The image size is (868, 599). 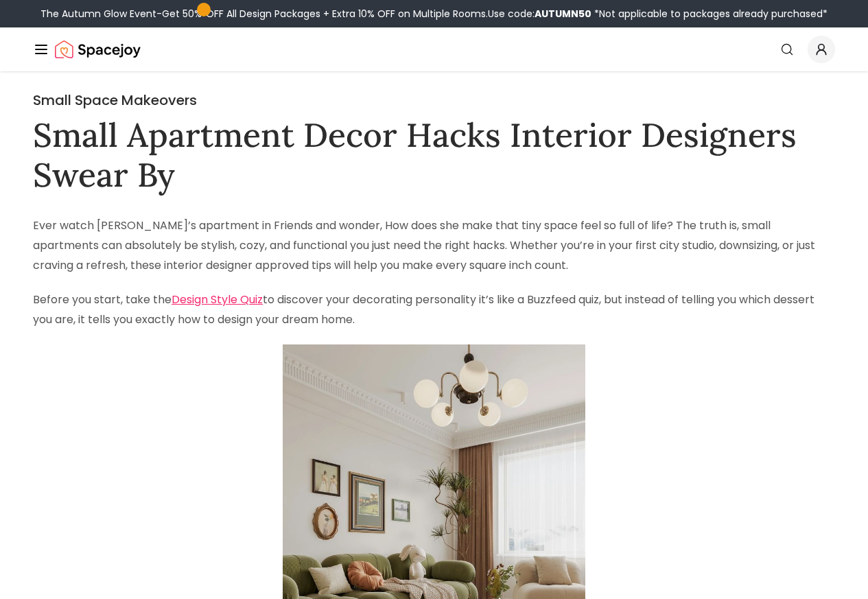 I want to click on b: AUTUMN50, so click(x=563, y=13).